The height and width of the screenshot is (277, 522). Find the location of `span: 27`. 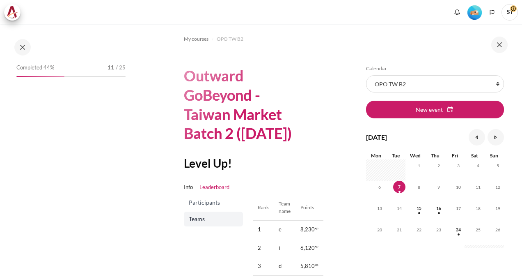

span: 27 is located at coordinates (380, 251).